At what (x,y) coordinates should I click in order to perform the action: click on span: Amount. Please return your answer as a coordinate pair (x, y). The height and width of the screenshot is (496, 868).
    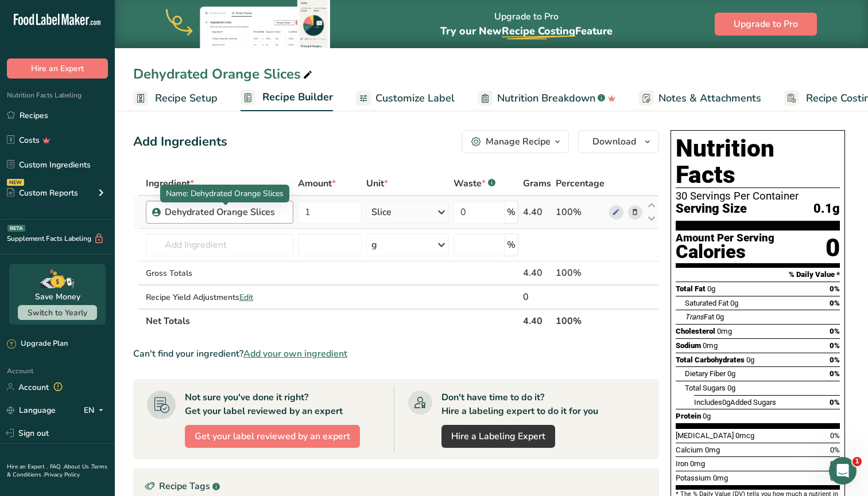
    Looking at the image, I should click on (317, 184).